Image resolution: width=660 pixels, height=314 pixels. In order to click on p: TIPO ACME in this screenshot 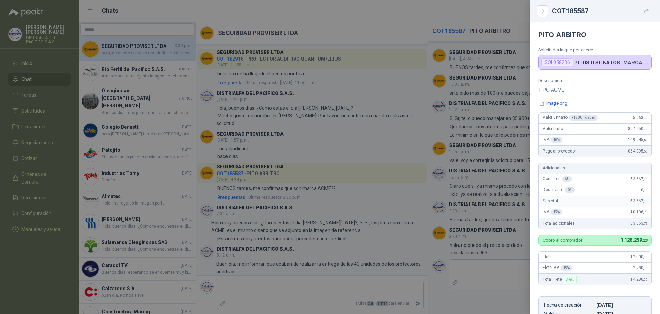, I will do `click(595, 90)`.